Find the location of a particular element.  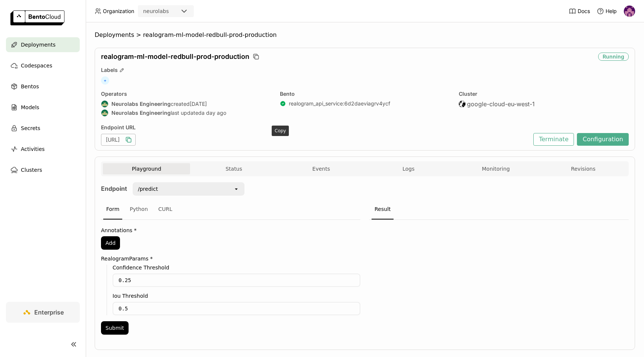

label: Annotations * is located at coordinates (230, 231).